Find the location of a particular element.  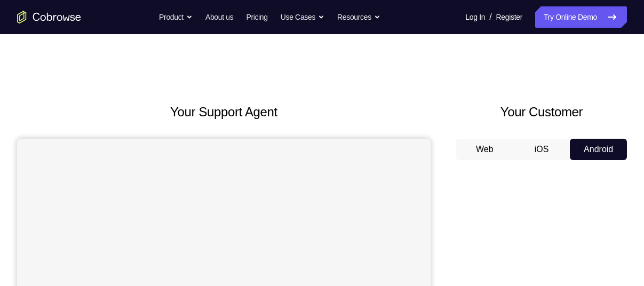

a: Log In is located at coordinates (475, 17).